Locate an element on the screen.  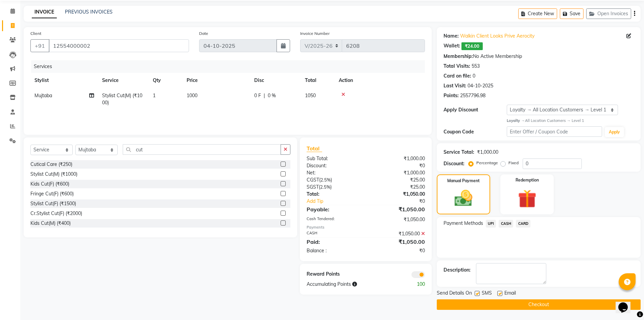
div: All Location Customers → Level 1 is located at coordinates (570, 120).